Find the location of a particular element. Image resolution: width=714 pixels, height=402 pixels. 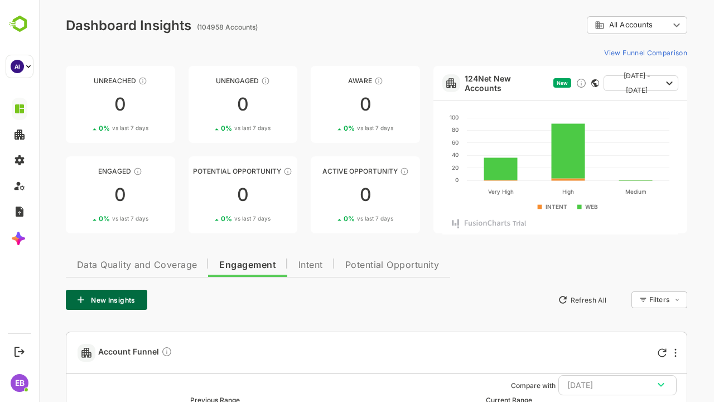

text: 0 is located at coordinates (418, 180).